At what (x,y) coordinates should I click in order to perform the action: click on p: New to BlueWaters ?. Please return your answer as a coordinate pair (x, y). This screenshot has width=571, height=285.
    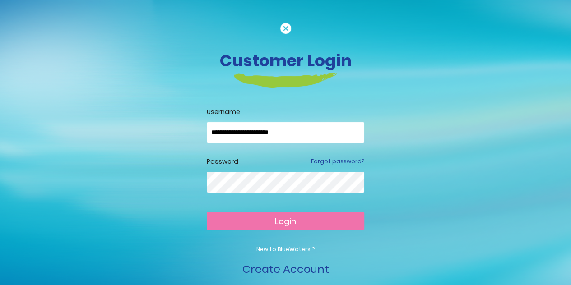
    Looking at the image, I should click on (285, 249).